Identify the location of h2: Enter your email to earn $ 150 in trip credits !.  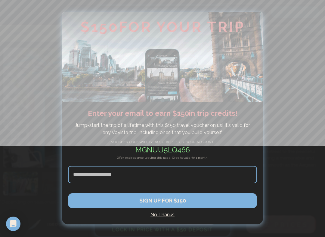
(162, 114).